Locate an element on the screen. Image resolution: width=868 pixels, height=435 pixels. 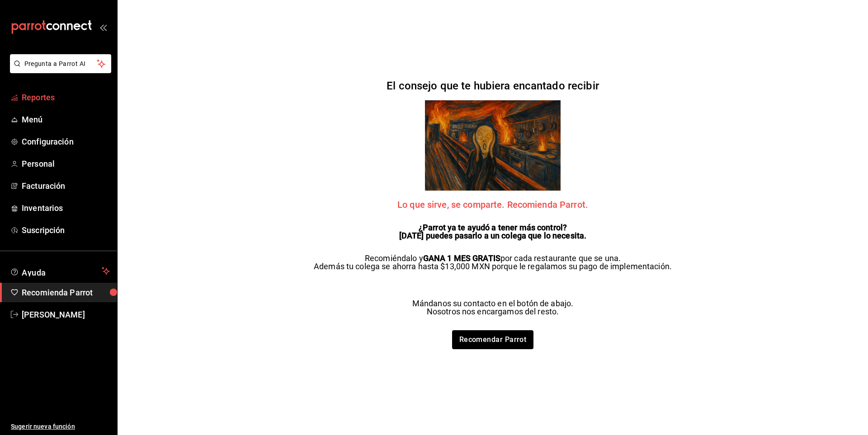
span: Personal is located at coordinates (66, 163).